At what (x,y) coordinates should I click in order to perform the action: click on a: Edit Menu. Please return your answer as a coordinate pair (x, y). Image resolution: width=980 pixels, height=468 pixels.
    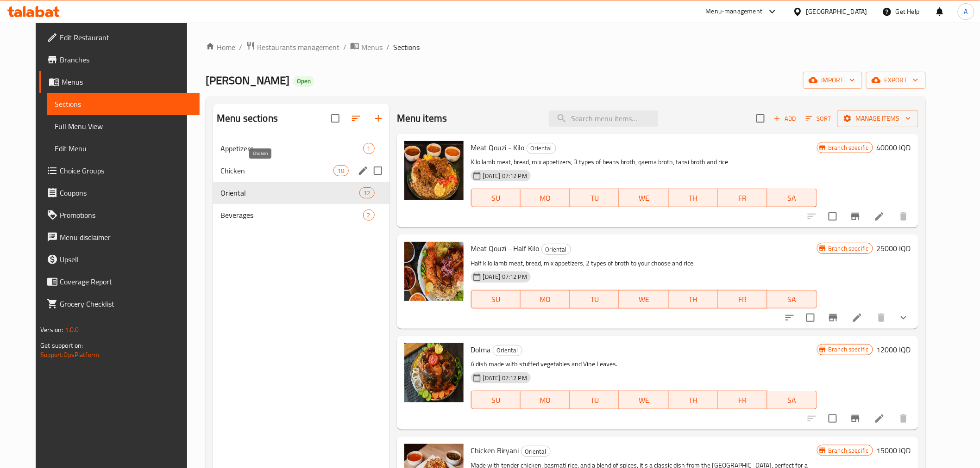
    Looking at the image, I should click on (124, 149).